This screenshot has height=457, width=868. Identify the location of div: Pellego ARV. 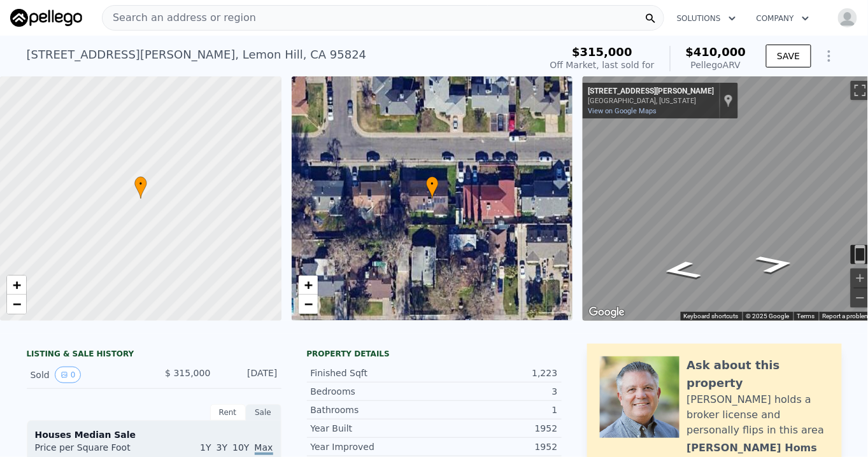
(716, 65).